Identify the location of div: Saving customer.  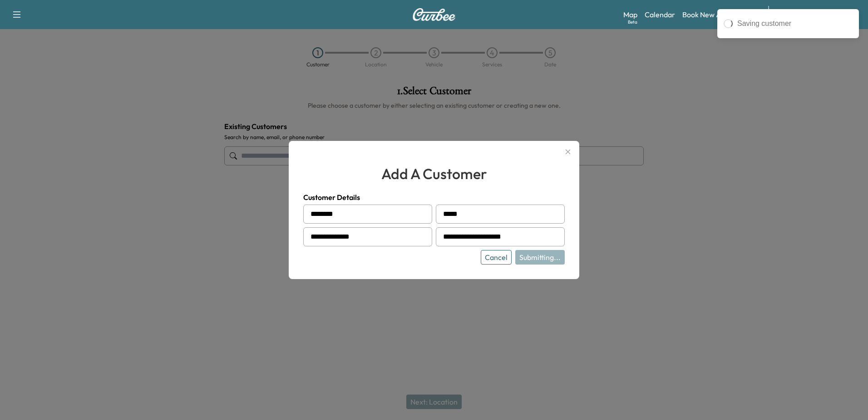
(795, 24).